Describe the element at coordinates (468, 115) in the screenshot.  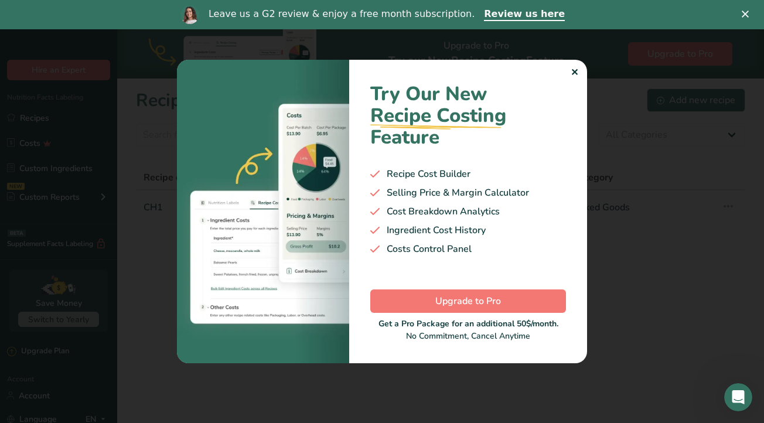
I see `h1: Try Our New Feature` at that location.